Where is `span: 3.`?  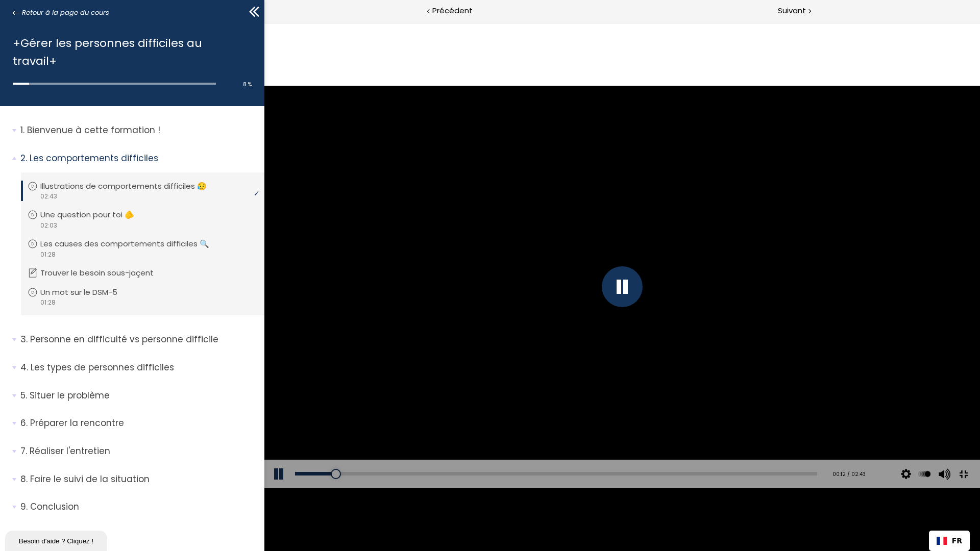 span: 3. is located at coordinates (24, 339).